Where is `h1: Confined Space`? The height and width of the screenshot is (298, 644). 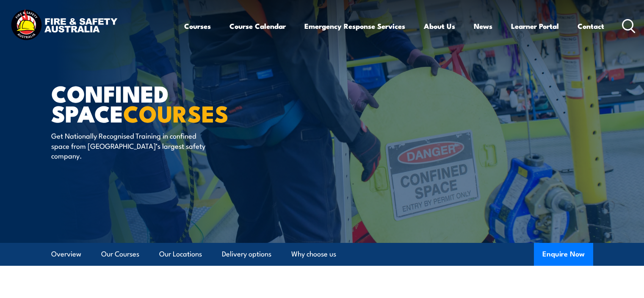
h1: Confined Space is located at coordinates (156, 103).